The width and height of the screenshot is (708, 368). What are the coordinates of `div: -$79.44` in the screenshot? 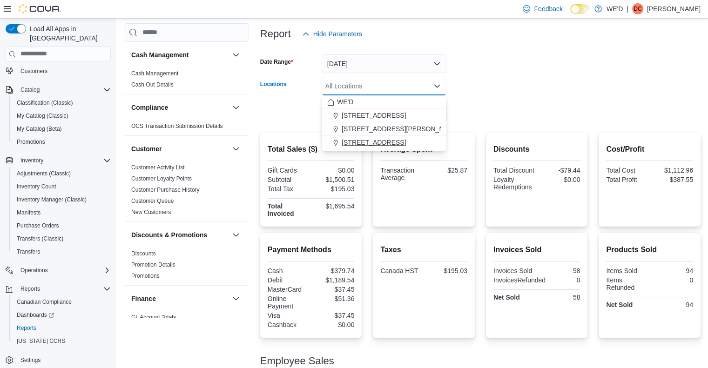 It's located at (559, 170).